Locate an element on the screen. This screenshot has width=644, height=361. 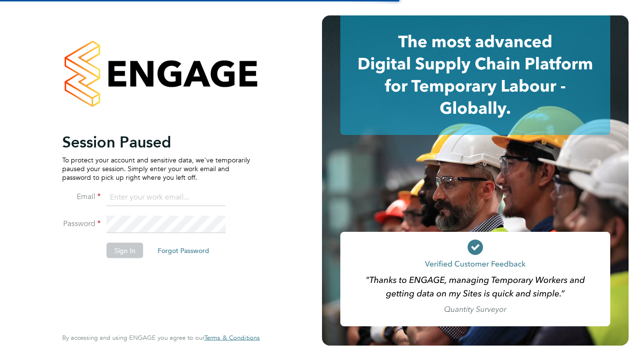
span: Terms & Conditions is located at coordinates (232, 338).